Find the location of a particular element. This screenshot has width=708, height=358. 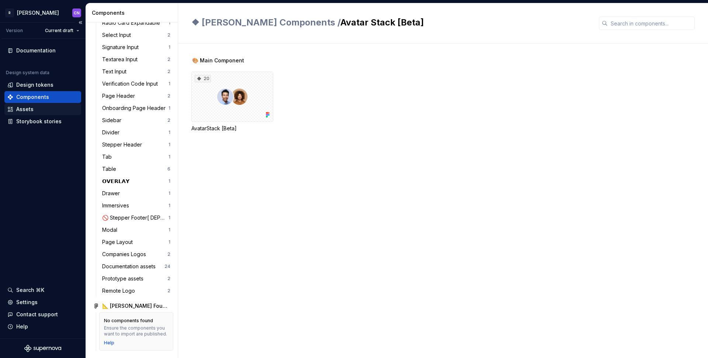

a: Help is located at coordinates (109, 343).